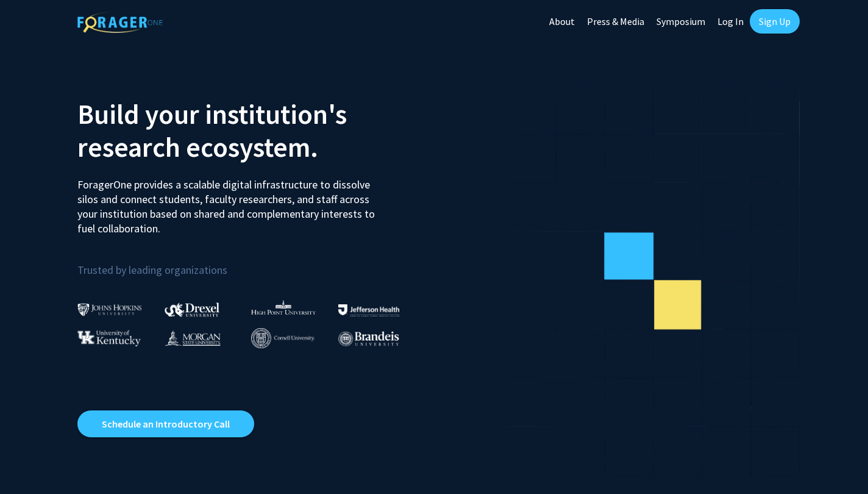 This screenshot has width=868, height=494. What do you see at coordinates (251, 131) in the screenshot?
I see `h2: Build your institution's research ecosystem.` at bounding box center [251, 131].